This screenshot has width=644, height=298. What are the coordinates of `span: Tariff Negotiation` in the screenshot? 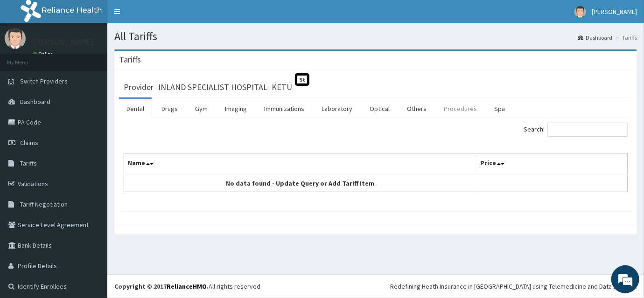 It's located at (44, 204).